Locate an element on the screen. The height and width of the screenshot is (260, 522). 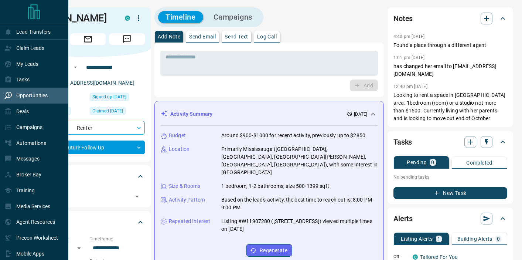
button: Timeline is located at coordinates (181, 17).